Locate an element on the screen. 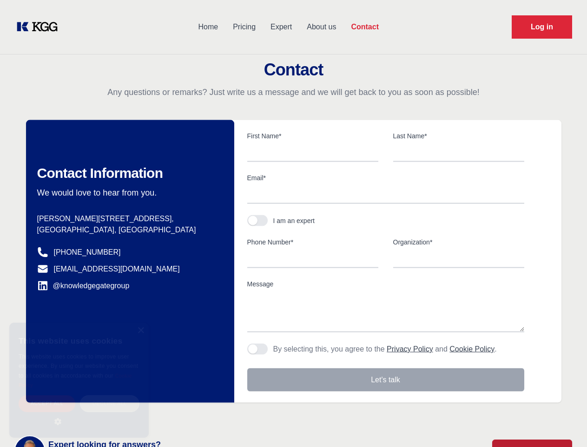 The width and height of the screenshot is (587, 447). div: Decline all is located at coordinates (110, 403).